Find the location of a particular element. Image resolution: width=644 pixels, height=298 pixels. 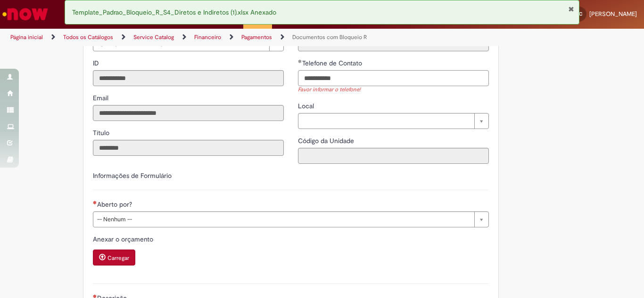

img: ServiceNow is located at coordinates (25, 14).